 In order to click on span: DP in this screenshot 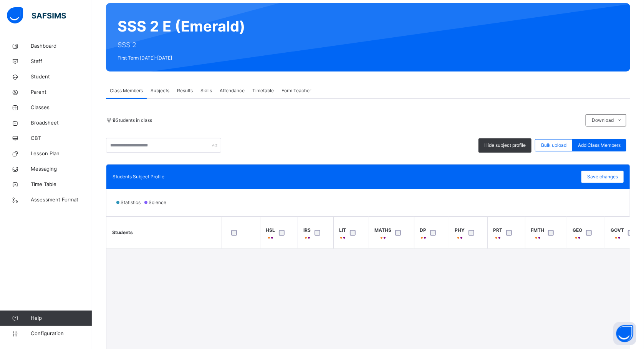, I will do `click(424, 230)`.